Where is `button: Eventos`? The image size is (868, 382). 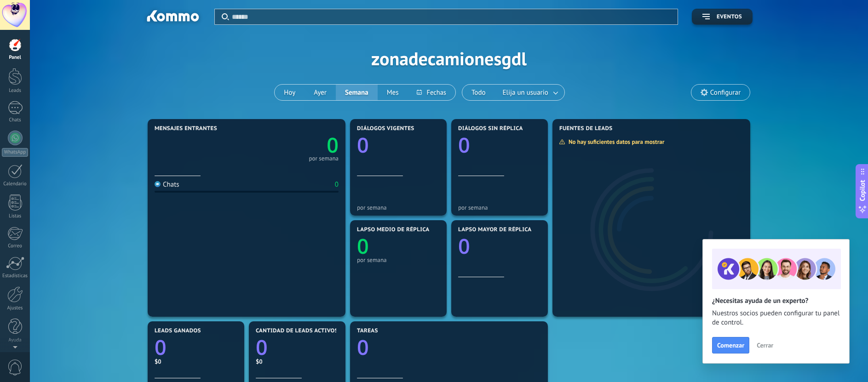
button: Eventos is located at coordinates (722, 17).